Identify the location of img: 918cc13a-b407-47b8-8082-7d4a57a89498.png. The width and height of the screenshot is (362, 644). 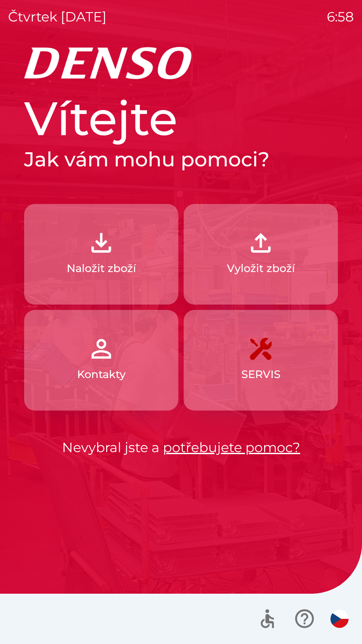
(101, 242).